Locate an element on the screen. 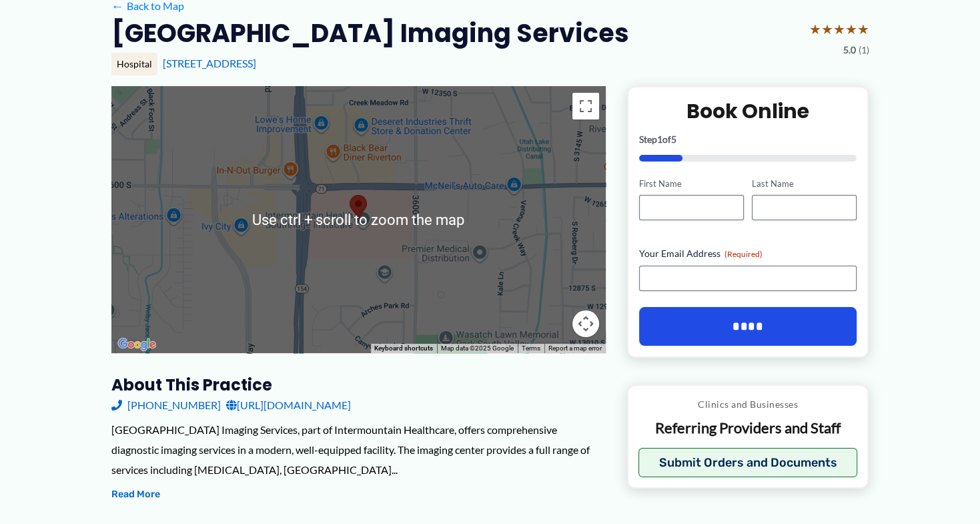 This screenshot has height=524, width=980. div: Hospital is located at coordinates (134, 64).